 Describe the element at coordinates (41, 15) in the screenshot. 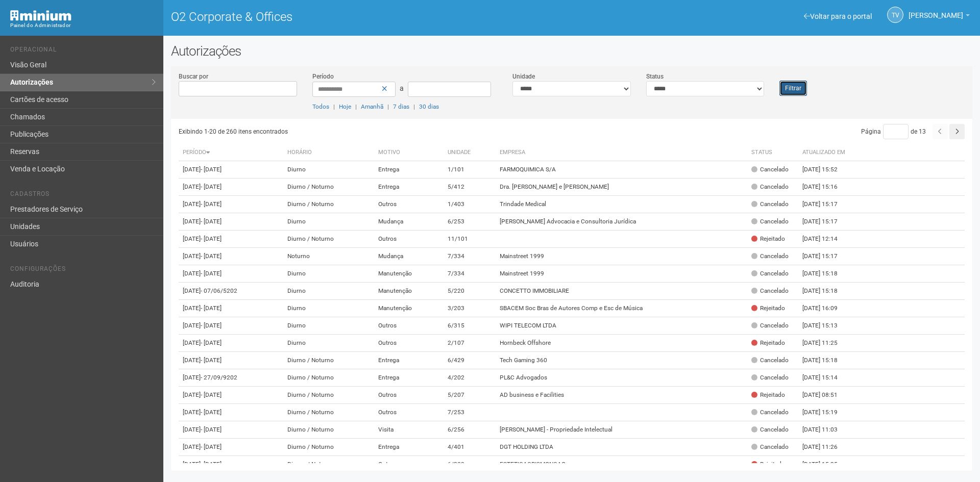

I see `img: Minium` at that location.